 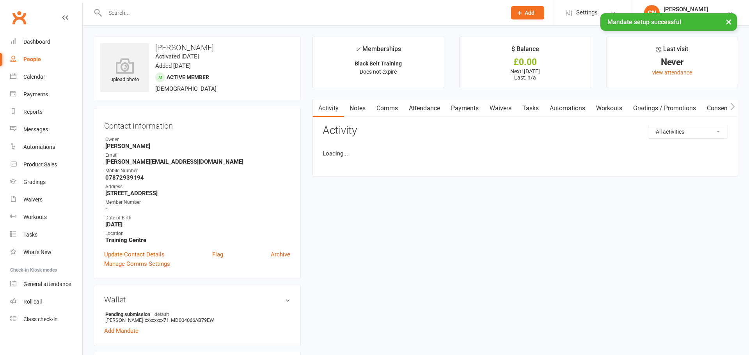 I want to click on span: xxxxxxxx71, so click(x=157, y=320).